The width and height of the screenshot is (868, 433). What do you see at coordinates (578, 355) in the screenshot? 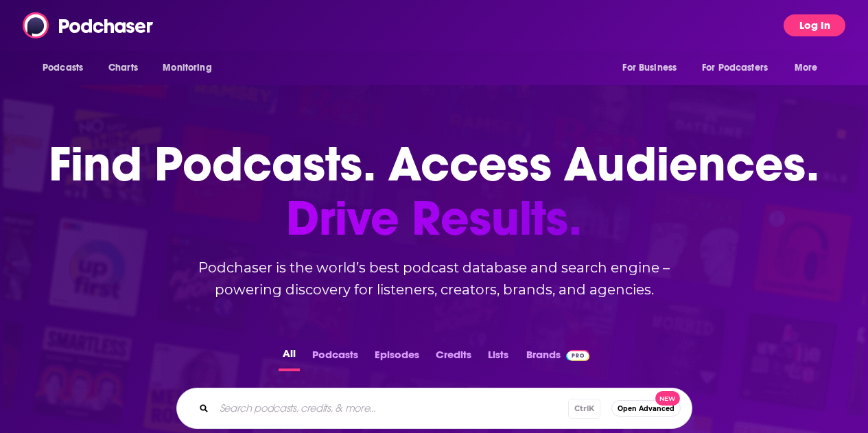
I see `img: Podchaser Pro` at bounding box center [578, 355].